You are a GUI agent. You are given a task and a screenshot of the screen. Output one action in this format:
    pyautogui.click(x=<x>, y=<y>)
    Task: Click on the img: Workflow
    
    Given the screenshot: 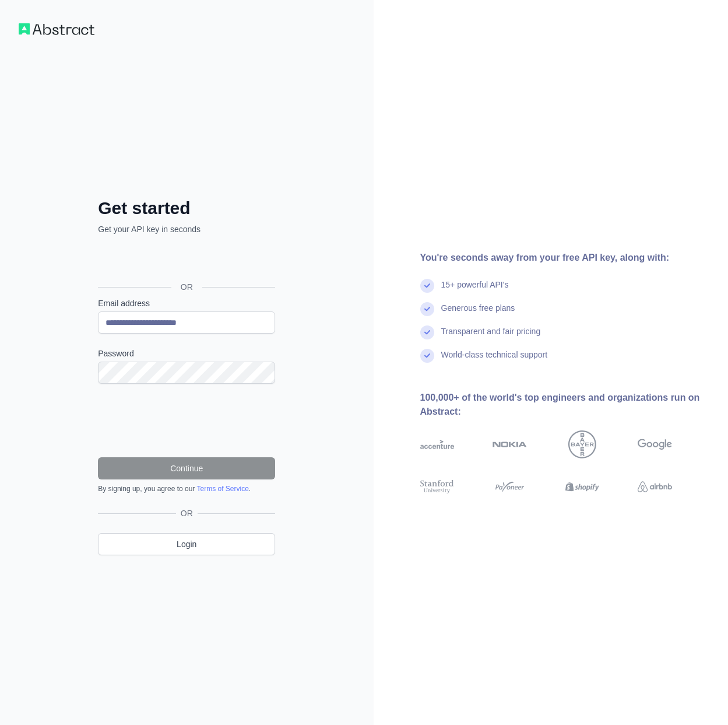 What is the action you would take?
    pyautogui.click(x=57, y=29)
    